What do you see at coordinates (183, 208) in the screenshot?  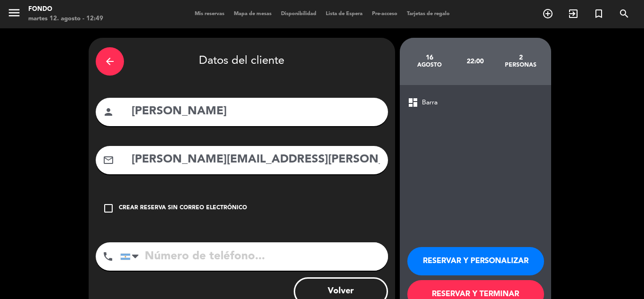 I see `div: Crear reserva sin correo electrónico` at bounding box center [183, 208].